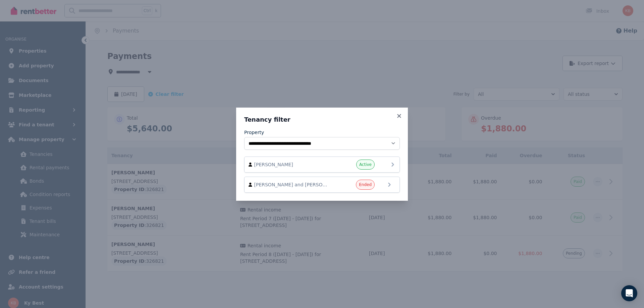  Describe the element at coordinates (365, 185) in the screenshot. I see `span: Ended` at that location.